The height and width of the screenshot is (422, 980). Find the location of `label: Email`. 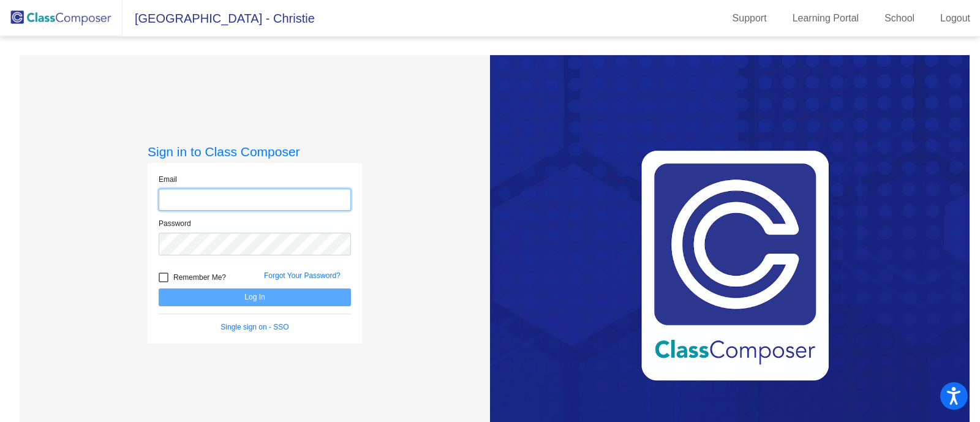

label: Email is located at coordinates (168, 179).